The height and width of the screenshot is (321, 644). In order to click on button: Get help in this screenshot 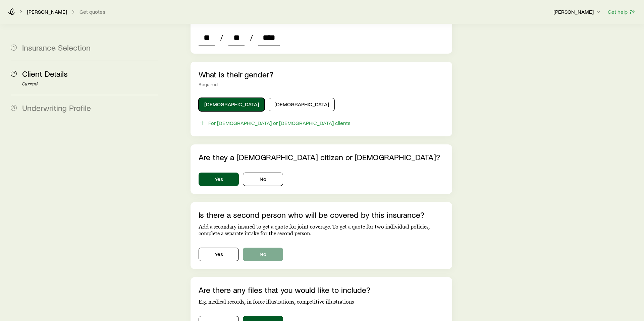, I will do `click(621, 12)`.